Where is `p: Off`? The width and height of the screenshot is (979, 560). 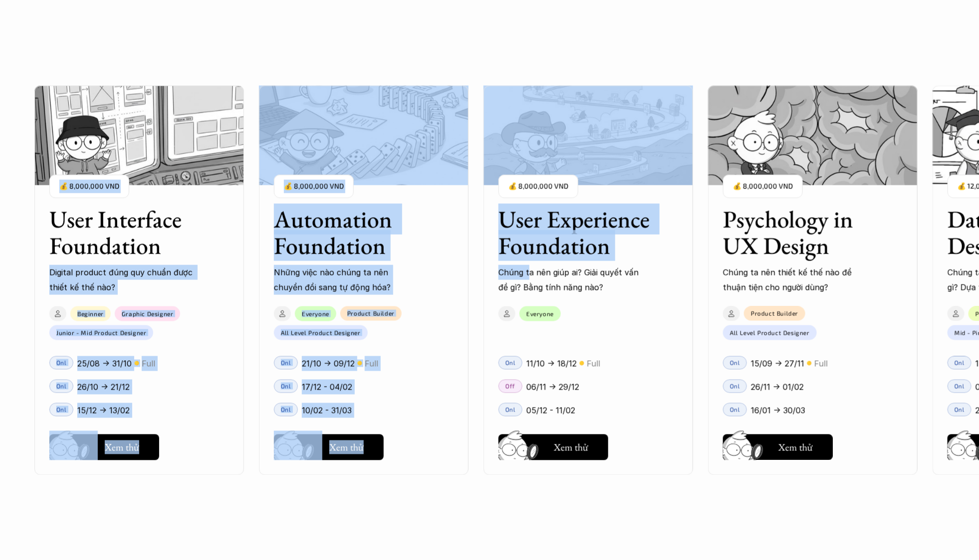
p: Off is located at coordinates (510, 386).